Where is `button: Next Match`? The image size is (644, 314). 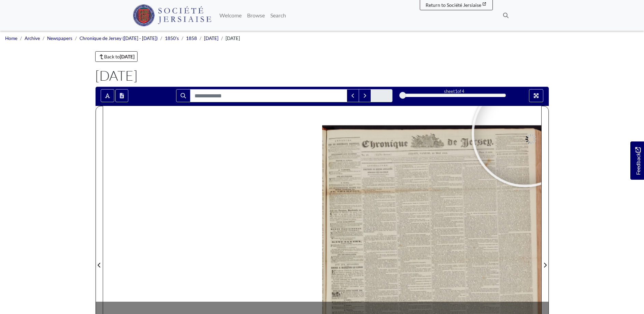
button: Next Match is located at coordinates (365, 96).